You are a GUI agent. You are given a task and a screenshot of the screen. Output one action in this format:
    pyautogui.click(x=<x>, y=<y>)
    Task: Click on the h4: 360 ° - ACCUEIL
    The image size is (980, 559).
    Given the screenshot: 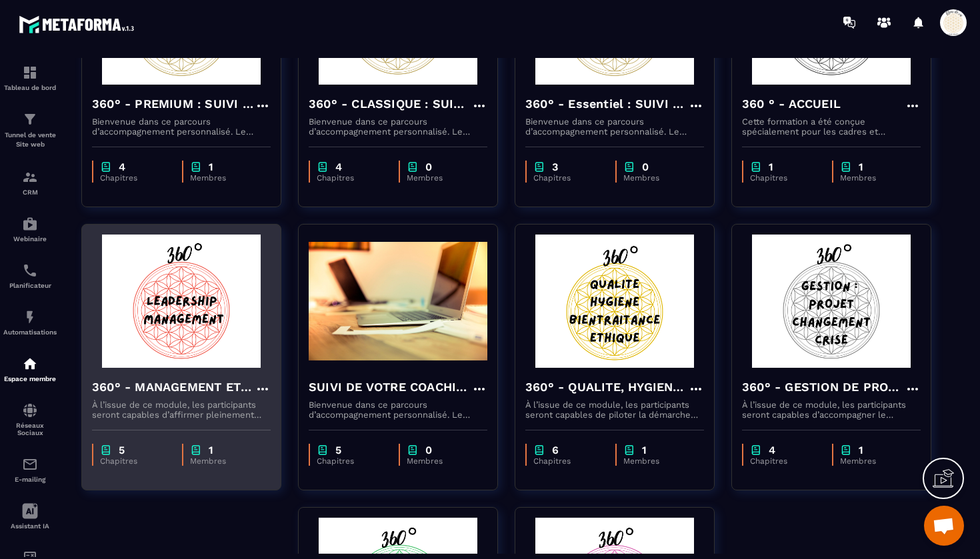 What is the action you would take?
    pyautogui.click(x=791, y=104)
    